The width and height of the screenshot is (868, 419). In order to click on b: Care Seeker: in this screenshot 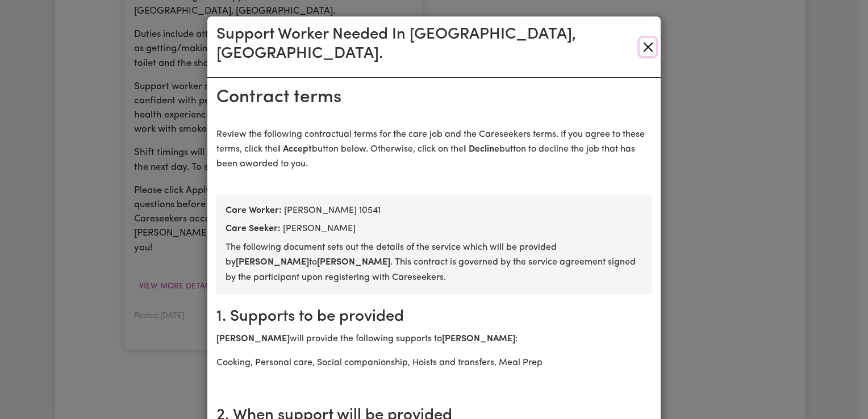, I will do `click(253, 229)`.